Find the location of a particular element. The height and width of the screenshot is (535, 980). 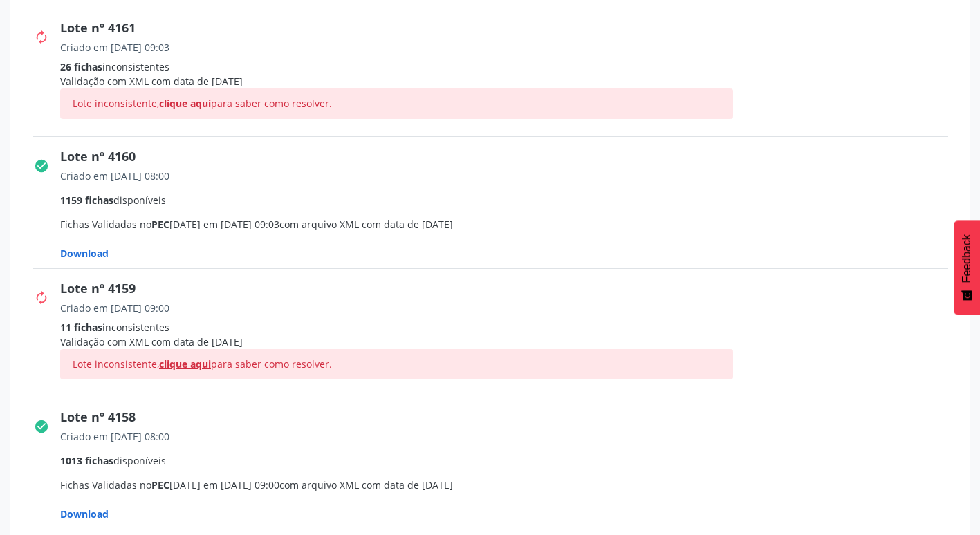

div: Lote nº 4158 is located at coordinates (509, 416).